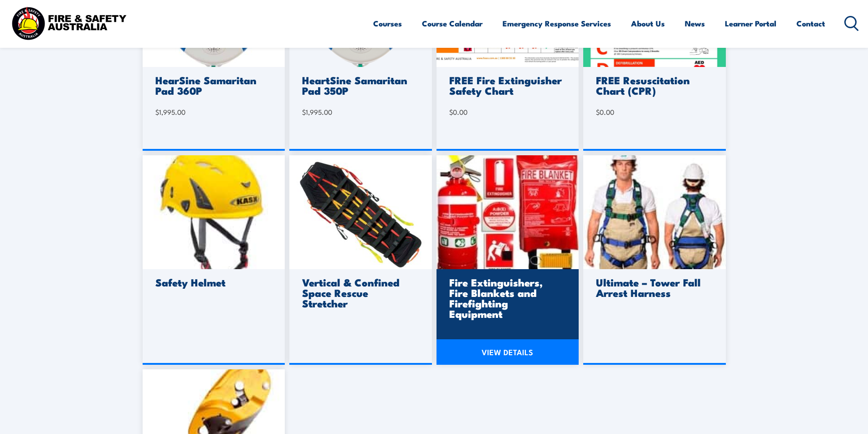 This screenshot has width=868, height=434. Describe the element at coordinates (212, 85) in the screenshot. I see `h3: HearSine Samaritan Pad 360P` at that location.